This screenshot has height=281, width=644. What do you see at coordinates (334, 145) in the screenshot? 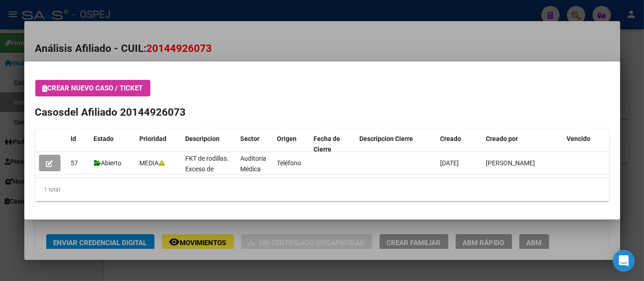
I see `datatable-header-cell: Fecha de Cierre` at bounding box center [334, 145].